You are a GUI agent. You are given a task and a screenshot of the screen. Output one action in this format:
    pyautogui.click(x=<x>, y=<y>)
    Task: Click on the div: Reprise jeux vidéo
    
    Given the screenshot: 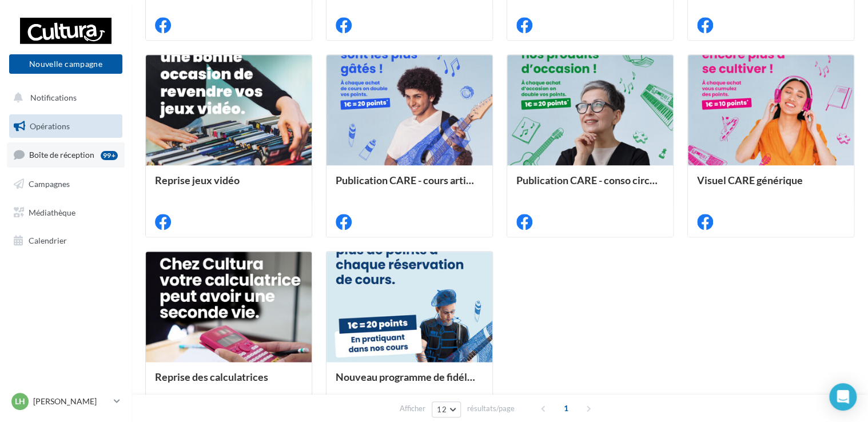 What is the action you would take?
    pyautogui.click(x=229, y=186)
    